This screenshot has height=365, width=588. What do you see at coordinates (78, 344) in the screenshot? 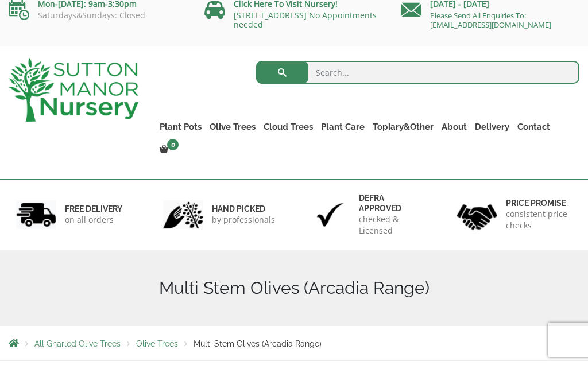
I see `a: All Gnarled Olive Trees` at bounding box center [78, 344].